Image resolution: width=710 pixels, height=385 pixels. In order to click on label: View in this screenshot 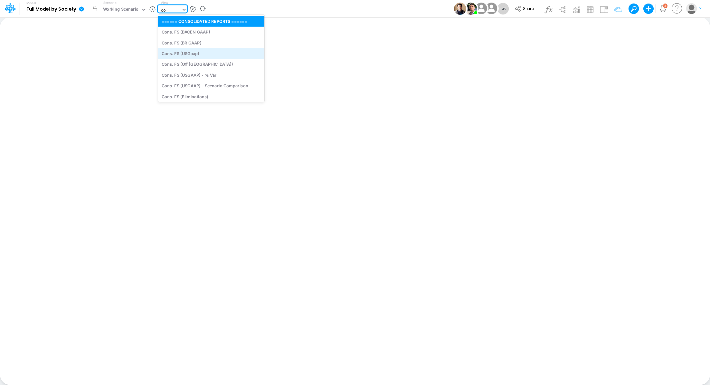, I will do `click(164, 3)`.